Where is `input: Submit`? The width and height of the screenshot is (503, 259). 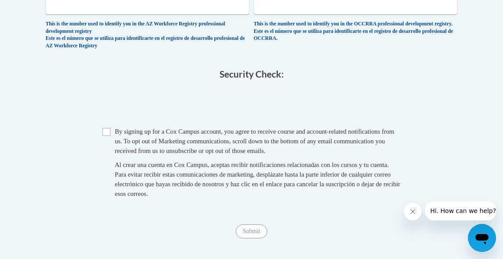 input: Submit is located at coordinates (251, 231).